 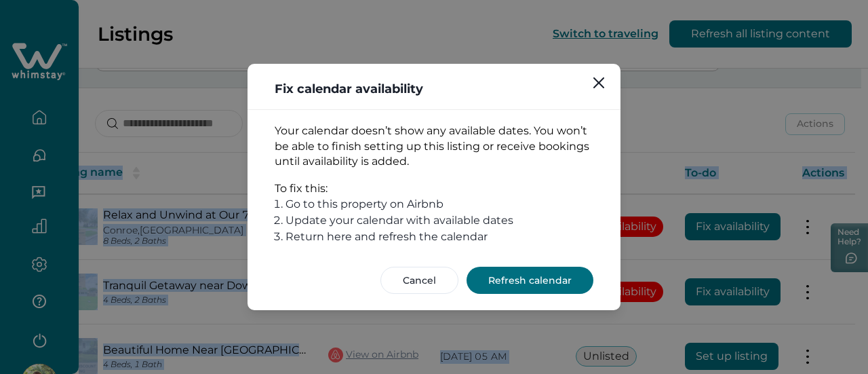 I want to click on header: Fix calendar availability, so click(x=434, y=86).